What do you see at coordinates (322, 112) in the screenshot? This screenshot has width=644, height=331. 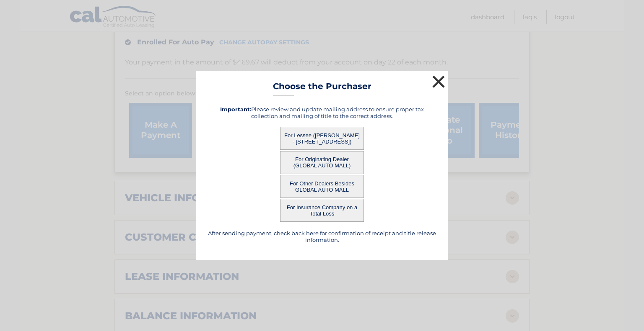 I see `h5: Please review and update mailing address to ensure proper tax collection and mailing of title to ...` at bounding box center [322, 112].